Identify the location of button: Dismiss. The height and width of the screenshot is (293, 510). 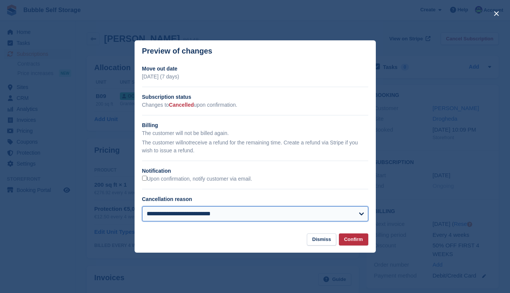
(321, 239).